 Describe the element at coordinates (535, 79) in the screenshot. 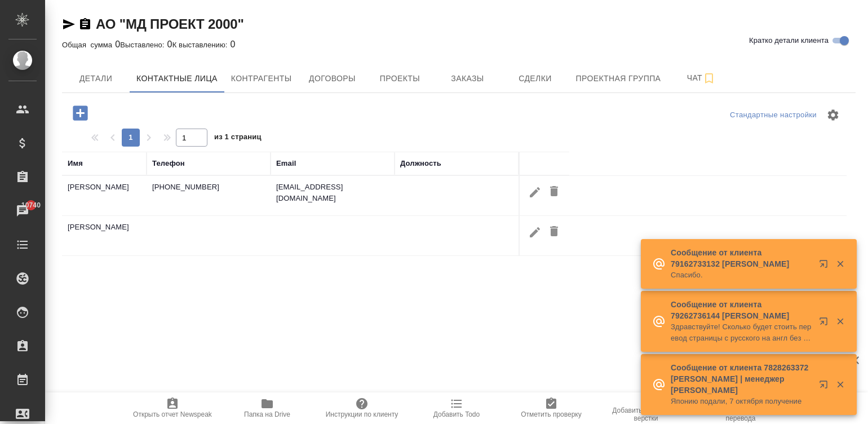

I see `span: Сделки` at that location.